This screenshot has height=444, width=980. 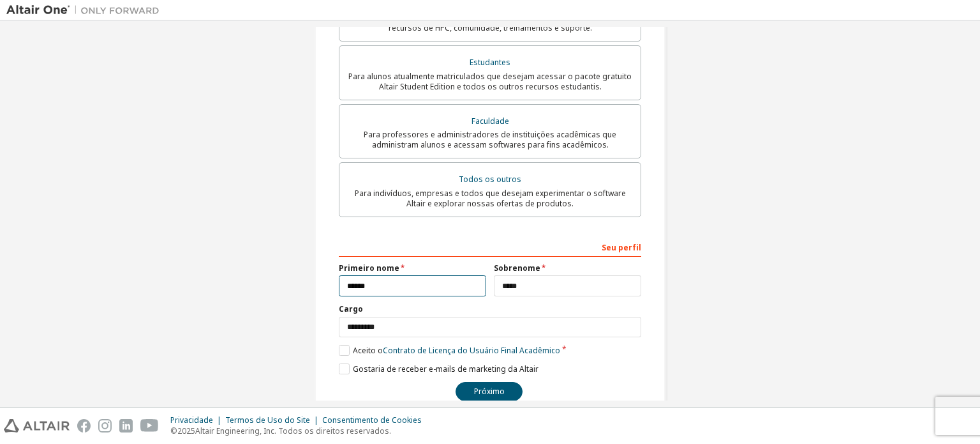 What do you see at coordinates (149, 426) in the screenshot?
I see `img: youtube.svg` at bounding box center [149, 426].